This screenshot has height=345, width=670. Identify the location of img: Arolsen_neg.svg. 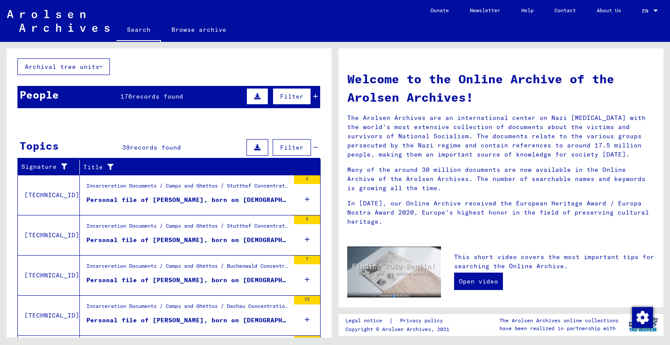
(58, 21).